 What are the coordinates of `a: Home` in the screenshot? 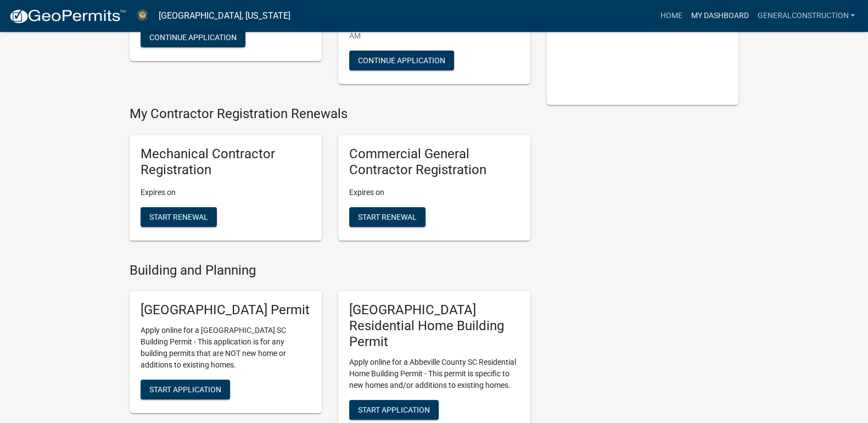 It's located at (671, 16).